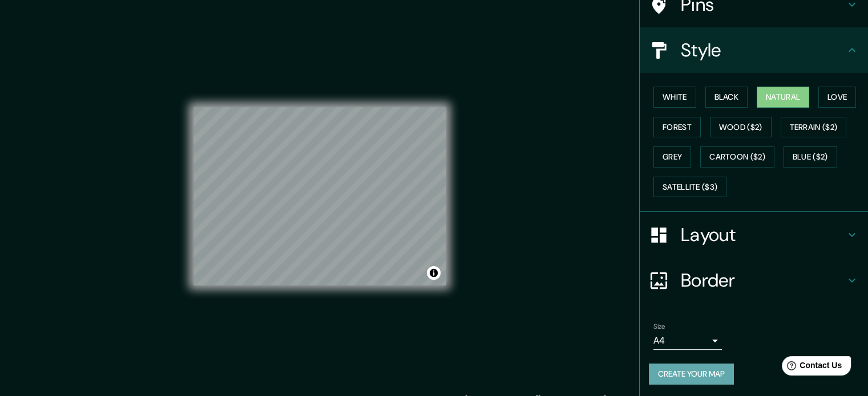 Image resolution: width=868 pixels, height=396 pixels. Describe the element at coordinates (672, 157) in the screenshot. I see `button: Grey` at that location.